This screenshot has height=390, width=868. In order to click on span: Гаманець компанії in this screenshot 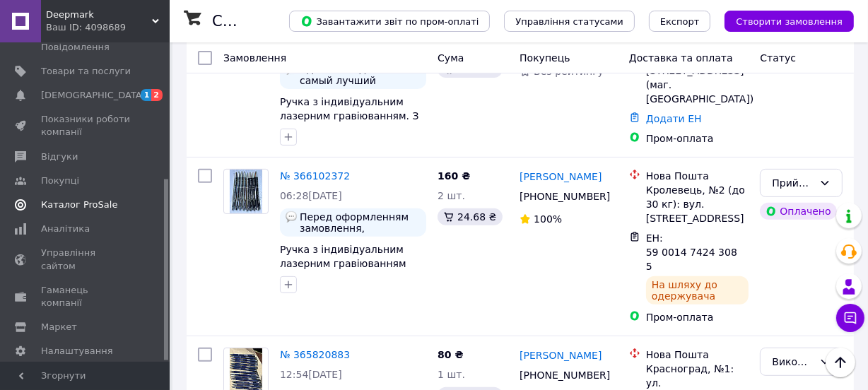, I will do `click(86, 297)`.